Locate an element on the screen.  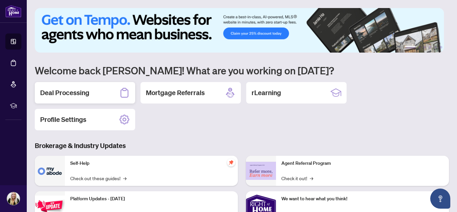
button: 6 is located at coordinates (441, 47).